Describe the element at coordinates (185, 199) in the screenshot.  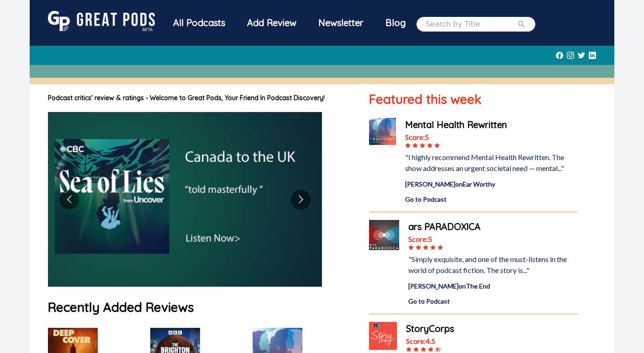
I see `img: image` at that location.